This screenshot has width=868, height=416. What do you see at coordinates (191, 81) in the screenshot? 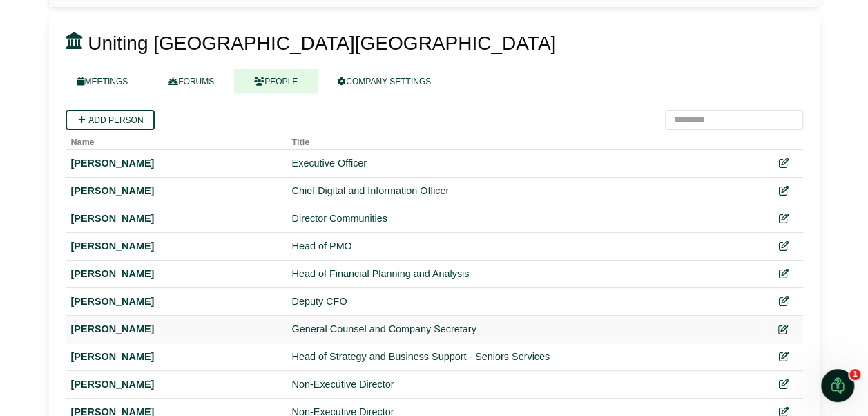
I see `a: FORUMS` at bounding box center [191, 81].